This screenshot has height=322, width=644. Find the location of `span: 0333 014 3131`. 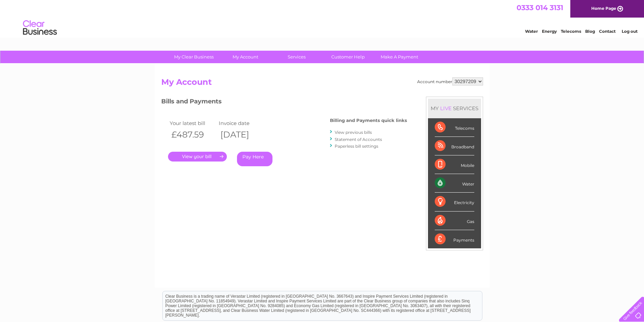

span: 0333 014 3131 is located at coordinates (540, 7).